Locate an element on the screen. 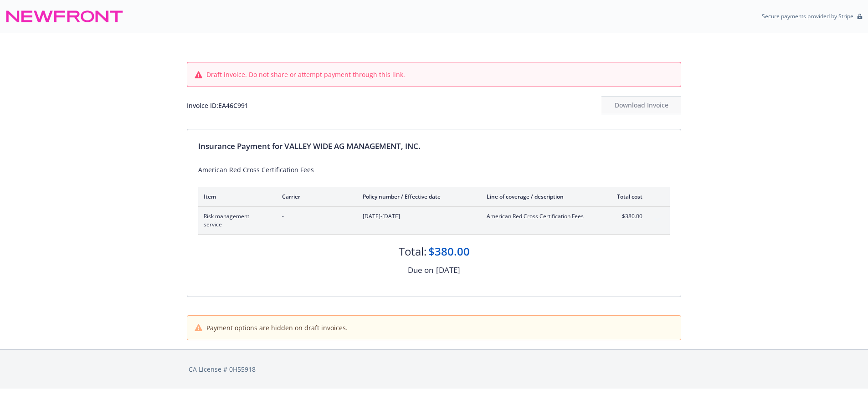 The height and width of the screenshot is (415, 868). span: Risk management service is located at coordinates (235, 221).